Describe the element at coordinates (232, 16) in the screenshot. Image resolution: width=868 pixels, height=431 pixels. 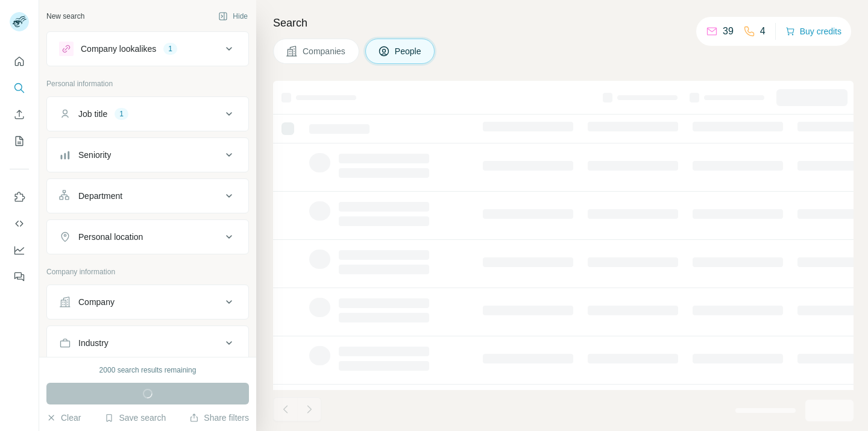
I see `button: Hide` at that location.